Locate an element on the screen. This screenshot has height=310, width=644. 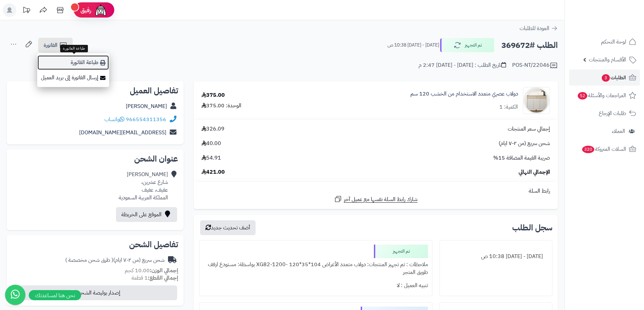
button: أضف تحديث جديد is located at coordinates (227, 228).